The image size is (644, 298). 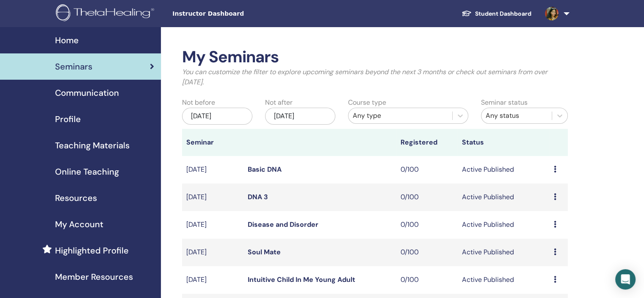 What do you see at coordinates (375, 77) in the screenshot?
I see `p: You can customize the filter to explore upcoming seminars beyond the next 3 months or check out s...` at bounding box center [375, 77].